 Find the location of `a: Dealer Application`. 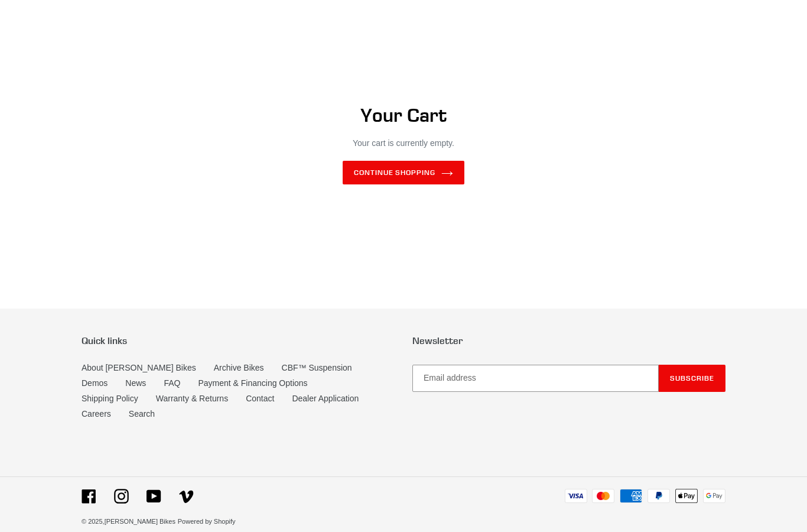

a: Dealer Application is located at coordinates (325, 398).